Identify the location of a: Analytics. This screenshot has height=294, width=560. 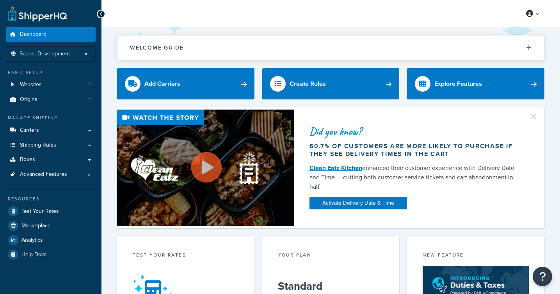
(51, 240).